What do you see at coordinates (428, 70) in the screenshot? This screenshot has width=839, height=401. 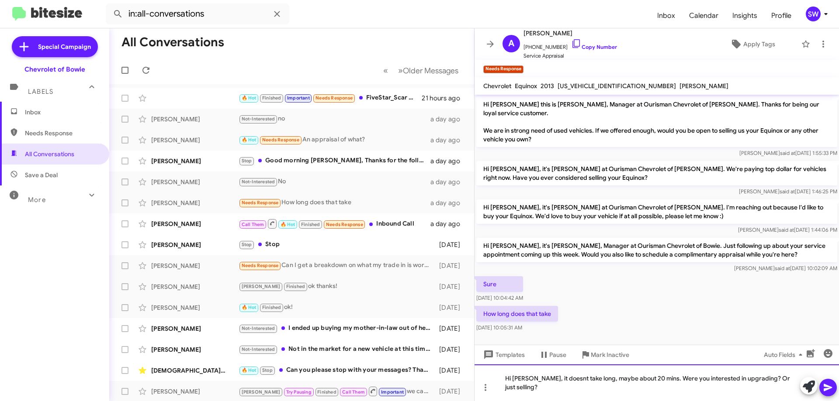 I see `button: Next` at bounding box center [428, 70].